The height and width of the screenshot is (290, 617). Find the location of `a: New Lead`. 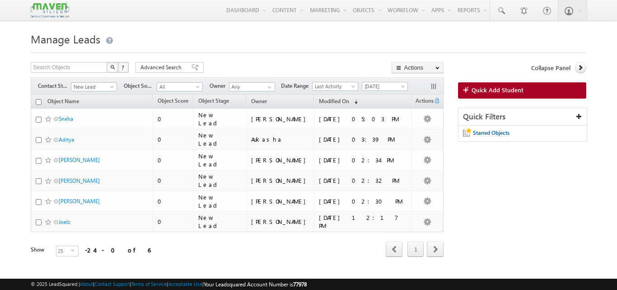

a: New Lead is located at coordinates (94, 87).